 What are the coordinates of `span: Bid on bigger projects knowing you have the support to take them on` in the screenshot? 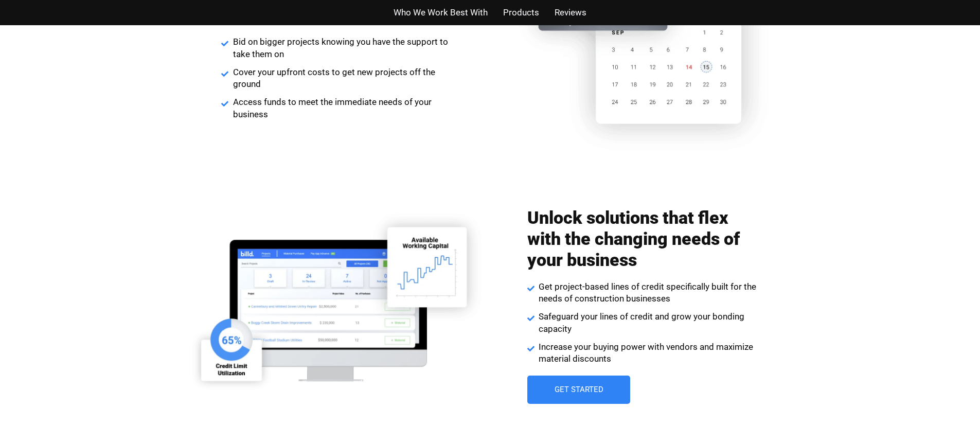 It's located at (341, 48).